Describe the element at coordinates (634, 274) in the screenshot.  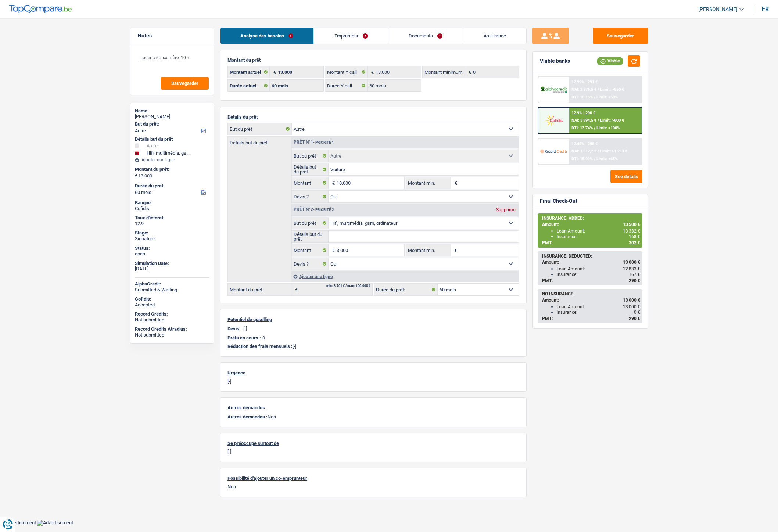
I see `span: 167 €` at that location.